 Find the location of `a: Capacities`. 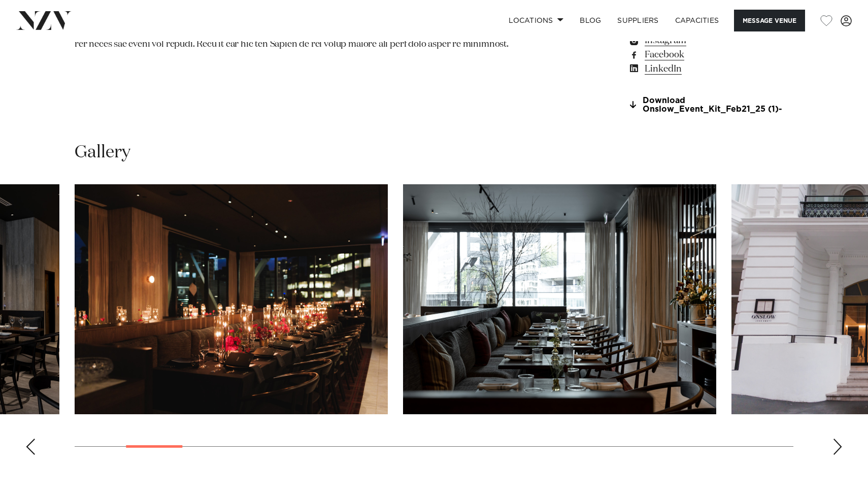

a: Capacities is located at coordinates (697, 20).